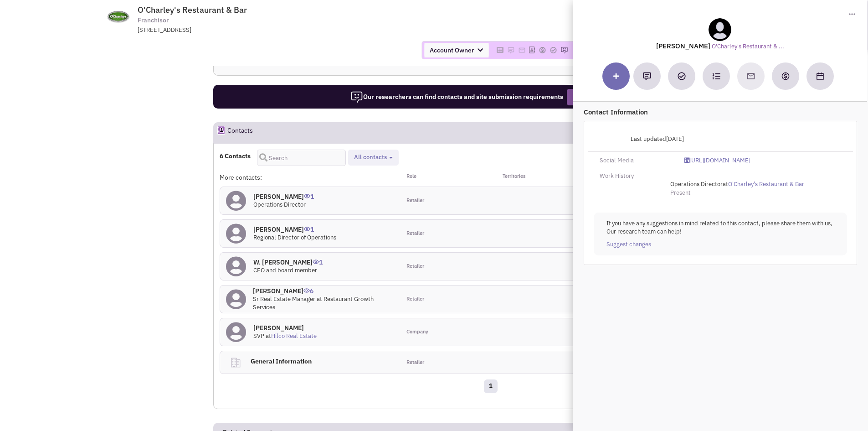 This screenshot has width=868, height=431. I want to click on img: Add a Task, so click(682, 76).